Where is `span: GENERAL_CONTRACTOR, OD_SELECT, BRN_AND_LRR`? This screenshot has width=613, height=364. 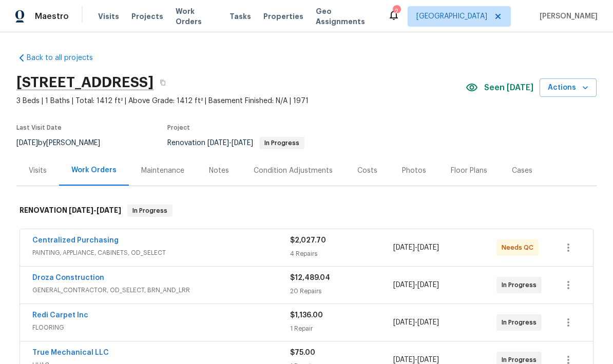
span: GENERAL_CONTRACTOR, OD_SELECT, BRN_AND_LRR is located at coordinates (161, 291).